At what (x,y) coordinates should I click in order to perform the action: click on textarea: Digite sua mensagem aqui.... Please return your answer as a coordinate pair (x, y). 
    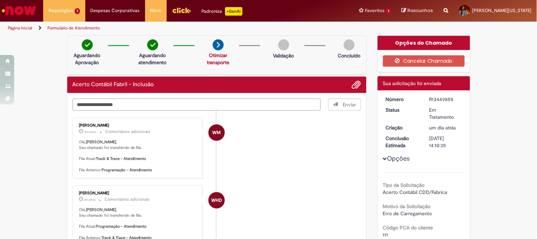
    Looking at the image, I should click on (197, 104).